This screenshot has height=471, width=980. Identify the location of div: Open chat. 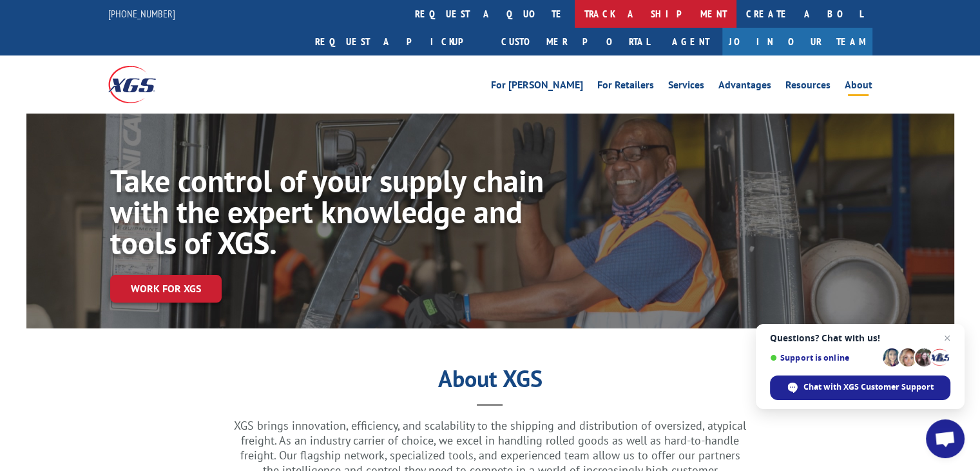
(945, 438).